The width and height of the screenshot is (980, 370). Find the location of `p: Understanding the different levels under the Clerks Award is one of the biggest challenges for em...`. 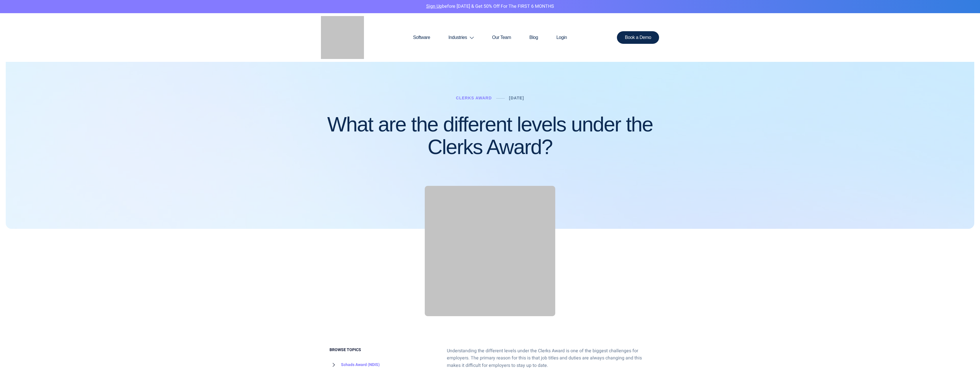

p: Understanding the different levels under the Clerks Award is one of the biggest challenges for em... is located at coordinates (549, 359).